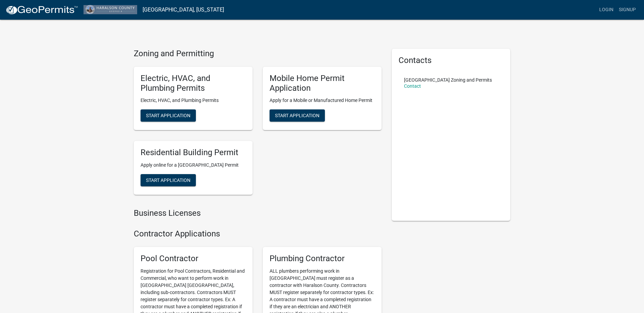 Image resolution: width=644 pixels, height=313 pixels. What do you see at coordinates (193, 83) in the screenshot?
I see `h5: Electric, HVAC, and Plumbing Permits` at bounding box center [193, 83].